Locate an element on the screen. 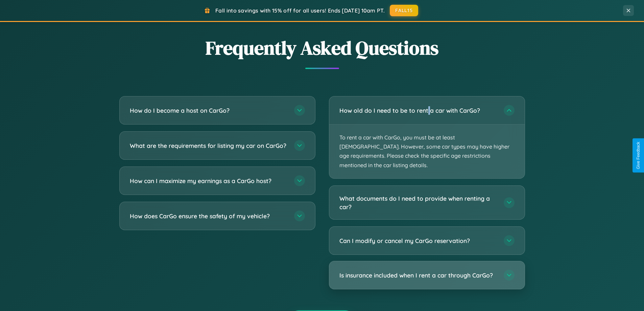 This screenshot has width=644, height=311. h3: Is insurance included when I rent a car through CarGo? is located at coordinates (418, 275).